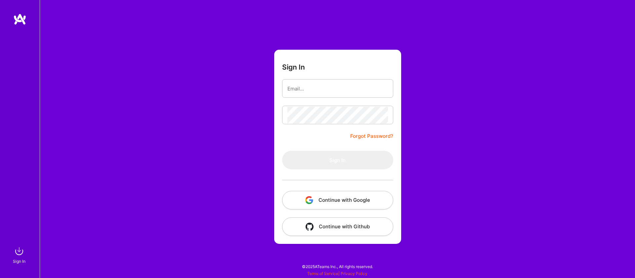 This screenshot has height=278, width=635. What do you see at coordinates (323, 273) in the screenshot?
I see `a: Terms of Service` at bounding box center [323, 273].